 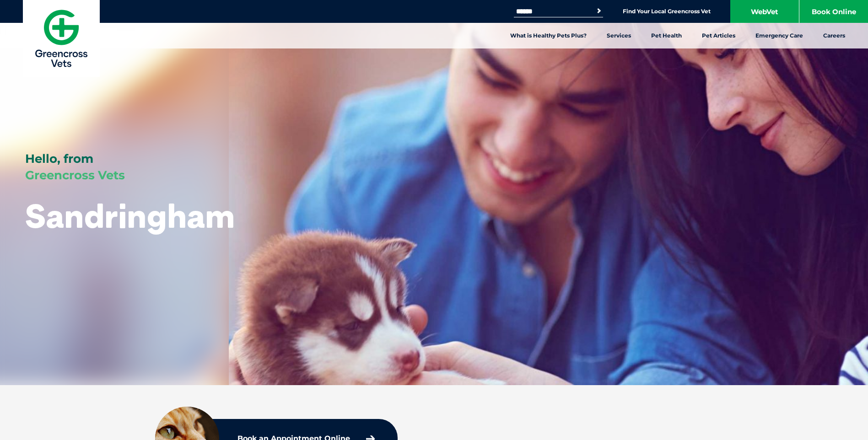 I want to click on a: Emergency Care, so click(x=779, y=36).